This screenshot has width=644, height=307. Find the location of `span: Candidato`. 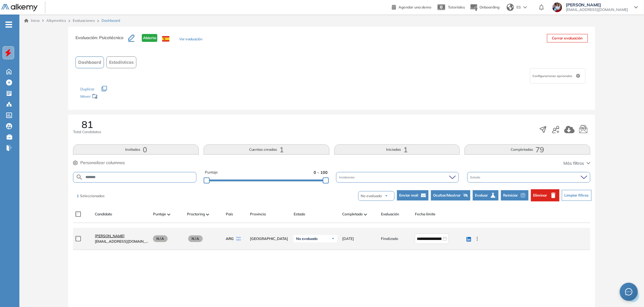

span: Candidato is located at coordinates (104, 214).